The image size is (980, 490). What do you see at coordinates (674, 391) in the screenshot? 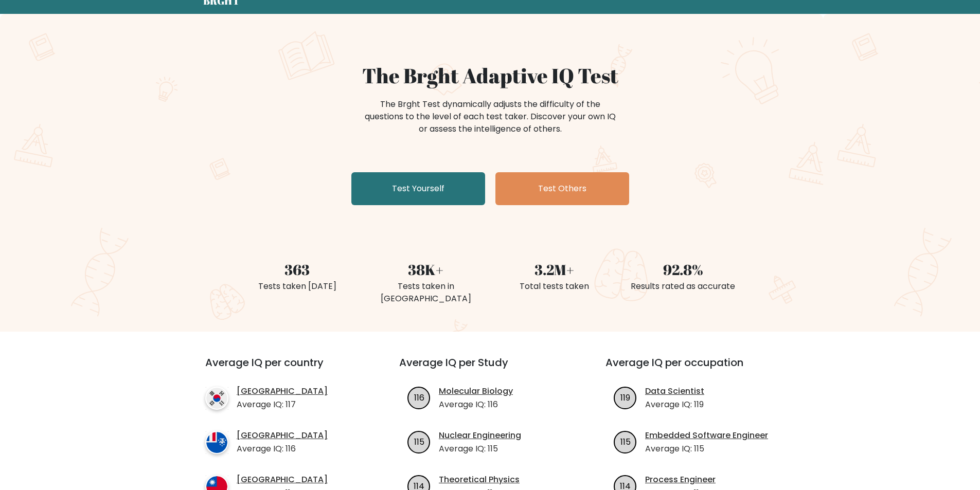
I see `a: Data Scientist` at bounding box center [674, 391].